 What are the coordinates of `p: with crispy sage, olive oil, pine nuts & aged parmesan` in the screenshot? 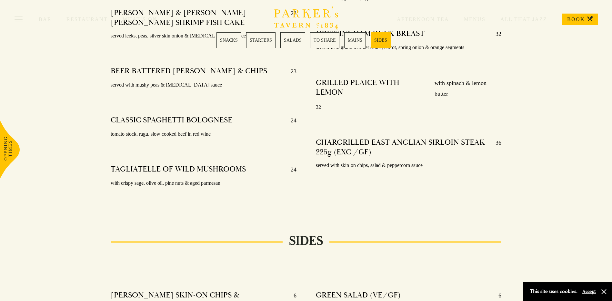 It's located at (203, 183).